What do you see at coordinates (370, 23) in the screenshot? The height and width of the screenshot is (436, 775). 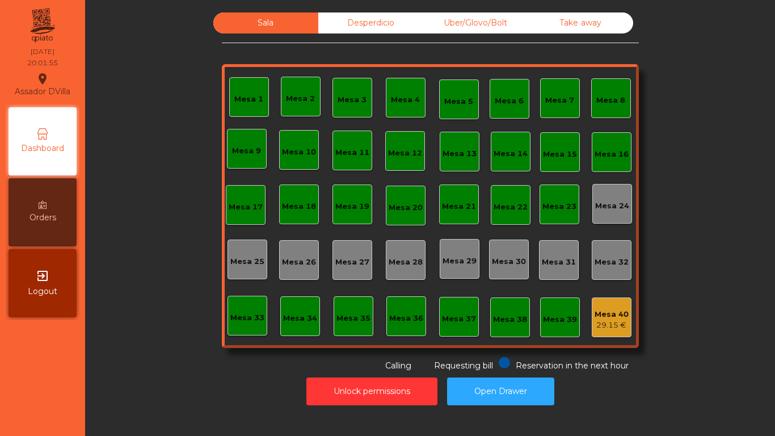 I see `div: Desperdicio` at bounding box center [370, 23].